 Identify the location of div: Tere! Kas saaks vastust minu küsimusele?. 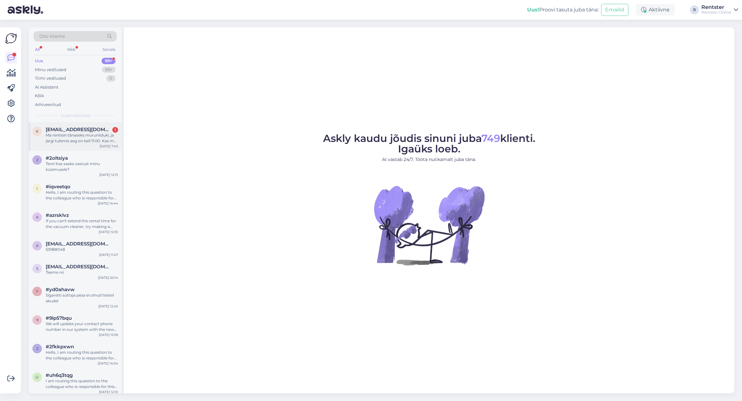
(82, 167).